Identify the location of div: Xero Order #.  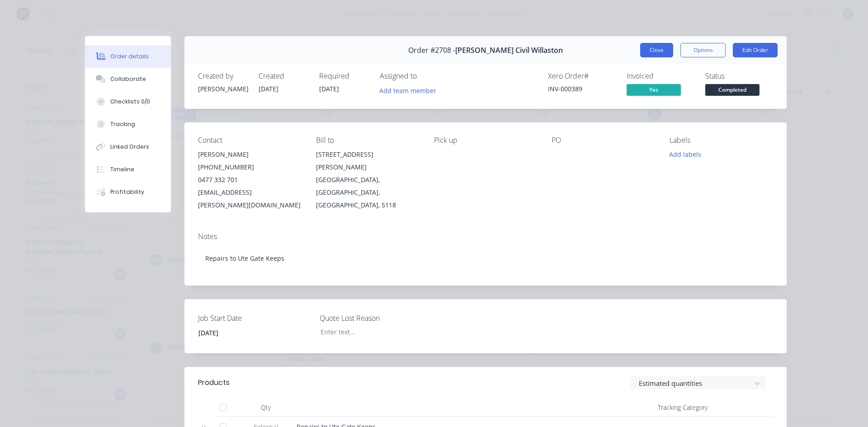
(581, 76).